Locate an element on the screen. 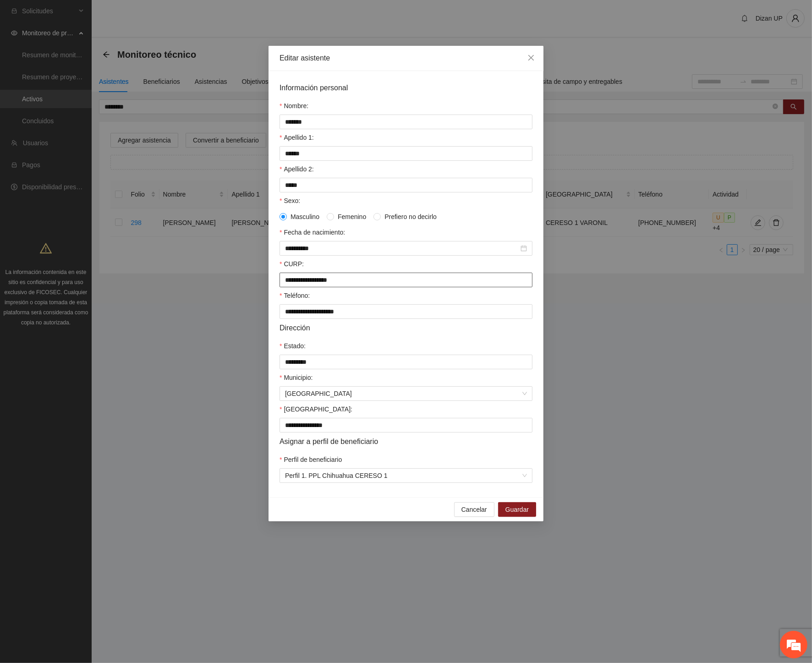  input: Teléfono: is located at coordinates (406, 312).